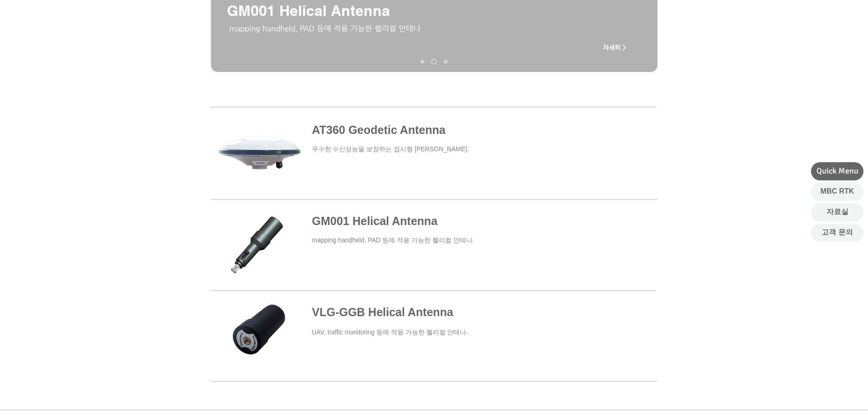 The height and width of the screenshot is (415, 868). What do you see at coordinates (837, 171) in the screenshot?
I see `div: Quick Menu` at bounding box center [837, 171].